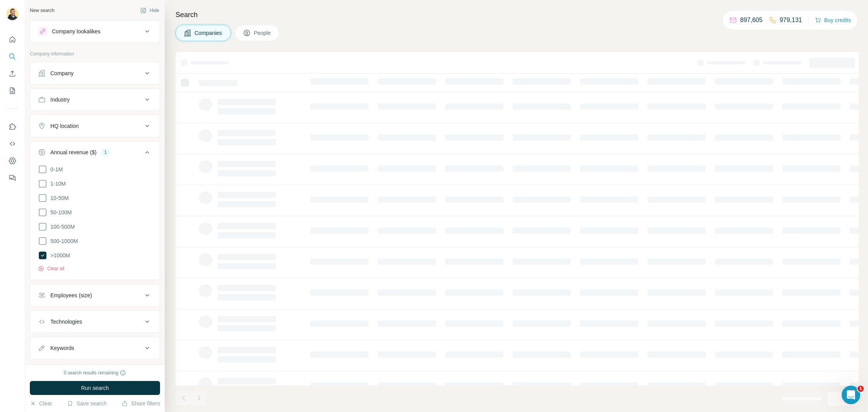 The height and width of the screenshot is (412, 868). I want to click on button: Run search, so click(94, 388).